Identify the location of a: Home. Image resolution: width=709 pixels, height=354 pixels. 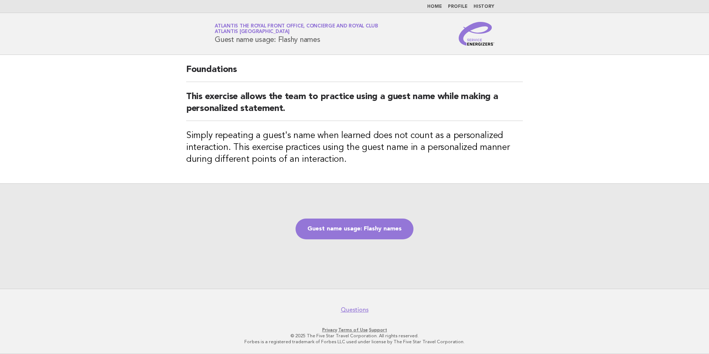
(435, 7).